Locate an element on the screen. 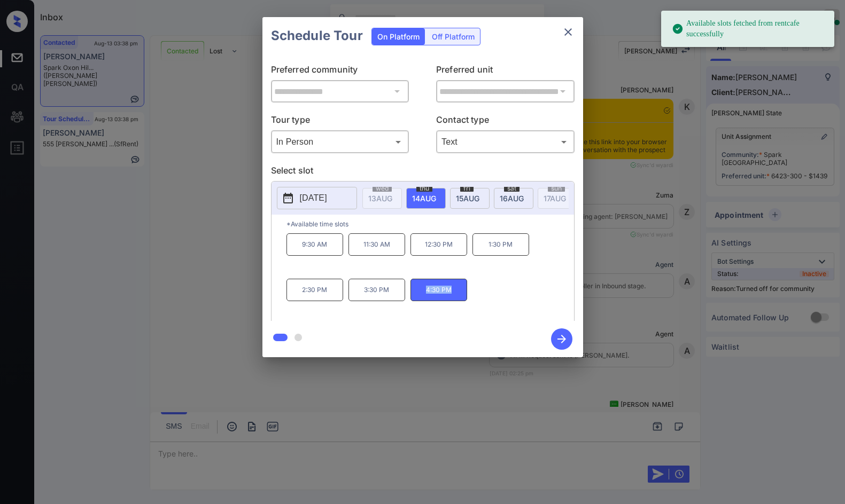 Image resolution: width=845 pixels, height=504 pixels. p: 12:30 PM is located at coordinates (439, 244).